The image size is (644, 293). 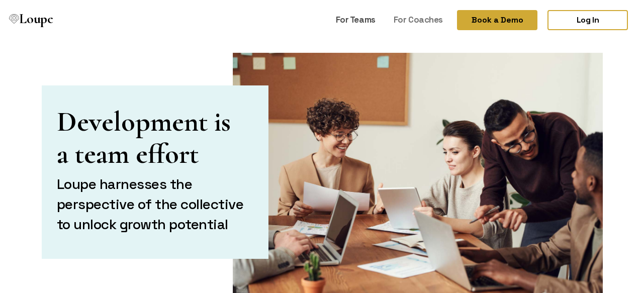 What do you see at coordinates (588, 20) in the screenshot?
I see `a: Log In` at bounding box center [588, 20].